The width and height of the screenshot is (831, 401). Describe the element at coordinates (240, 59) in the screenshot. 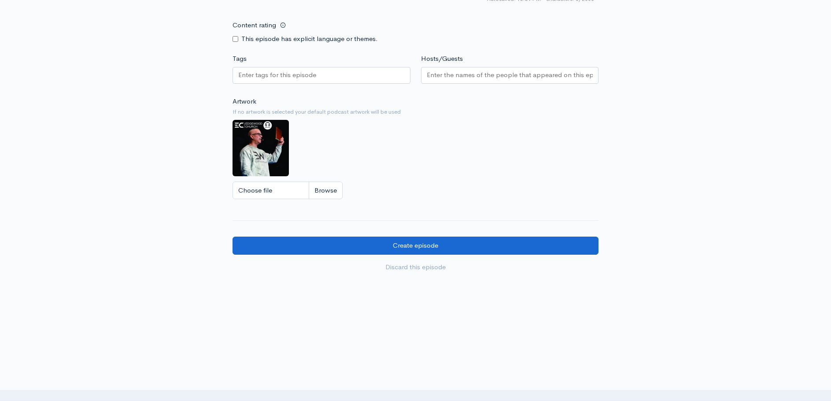

I see `label: Tags` at that location.